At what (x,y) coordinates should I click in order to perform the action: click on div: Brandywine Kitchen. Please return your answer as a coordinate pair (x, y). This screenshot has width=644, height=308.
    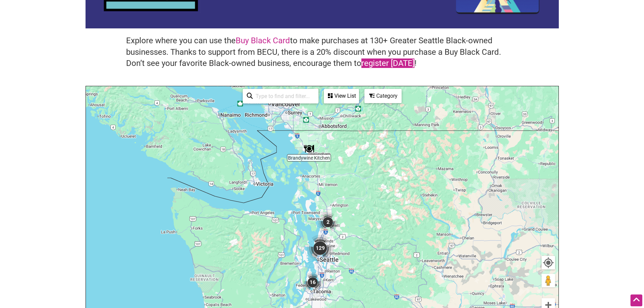
    Looking at the image, I should click on (309, 149).